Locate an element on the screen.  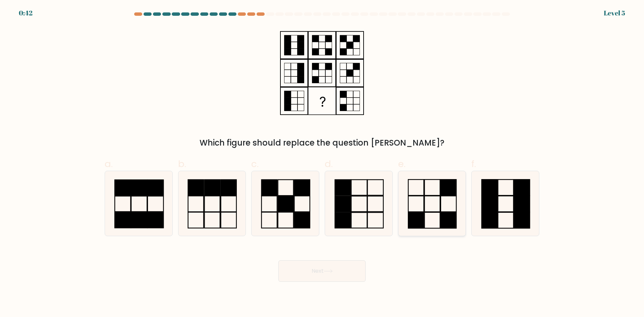
span: e. is located at coordinates (402, 164).